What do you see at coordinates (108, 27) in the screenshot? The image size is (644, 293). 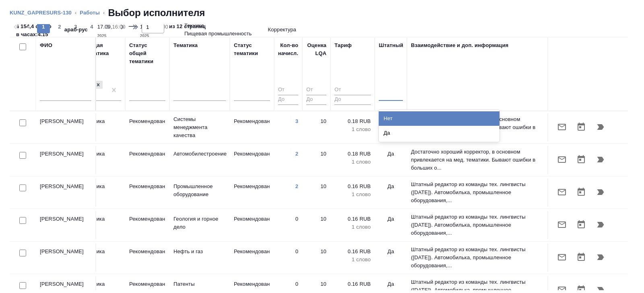 I see `span: 5` at bounding box center [108, 27].